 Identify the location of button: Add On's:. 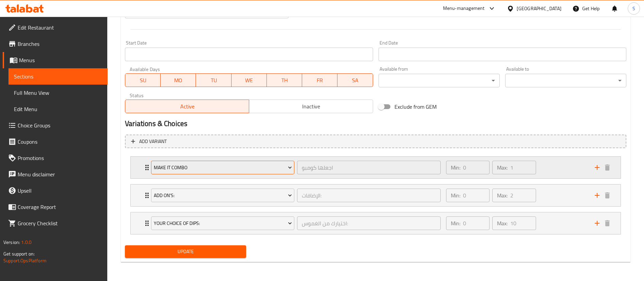
(223, 196).